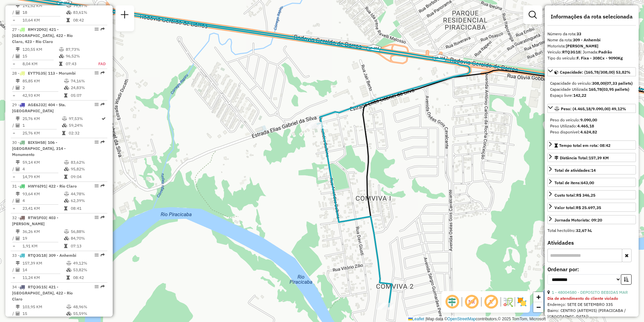 Image resolution: width=644 pixels, height=322 pixels. Describe the element at coordinates (591, 169) in the screenshot. I see `a: Total de atividades:14` at that location.